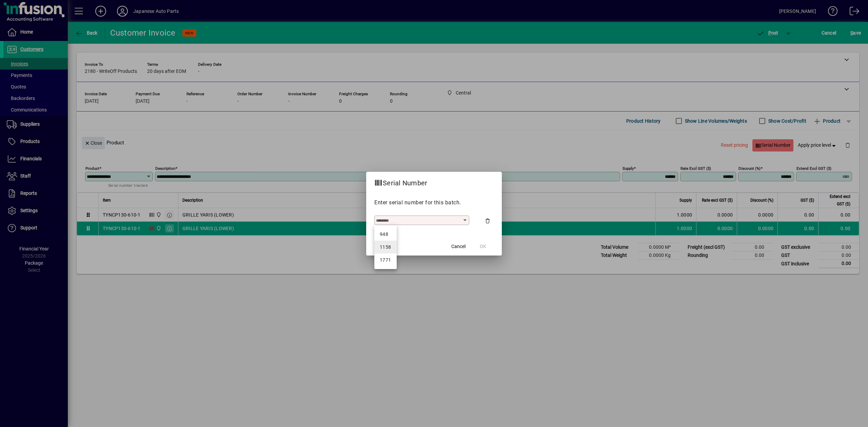 Image resolution: width=868 pixels, height=427 pixels. I want to click on mat-option: 1771, so click(386, 260).